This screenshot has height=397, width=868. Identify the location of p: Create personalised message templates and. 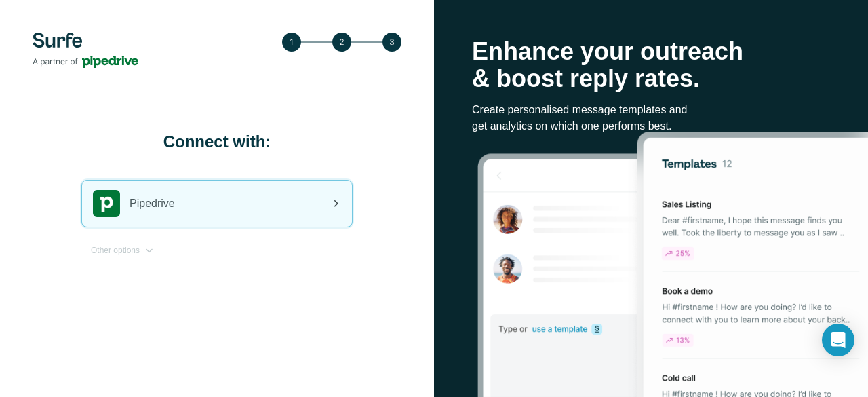
(651, 110).